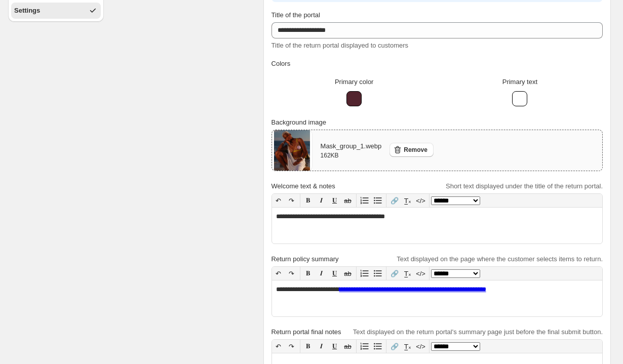 This screenshot has height=364, width=623. What do you see at coordinates (281, 63) in the screenshot?
I see `span: Colors` at bounding box center [281, 63].